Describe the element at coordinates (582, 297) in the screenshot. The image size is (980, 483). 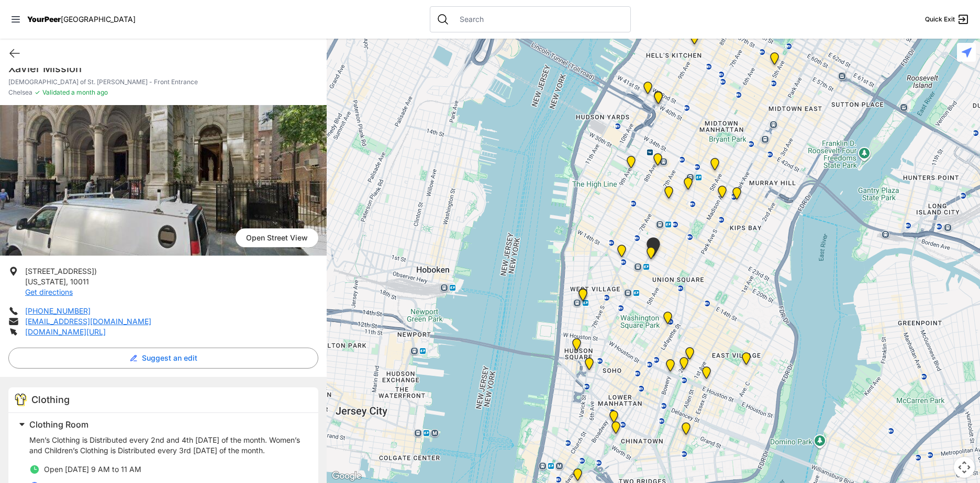
I see `div: Art and Acceptance LGBTQIA2S+ Program` at that location.